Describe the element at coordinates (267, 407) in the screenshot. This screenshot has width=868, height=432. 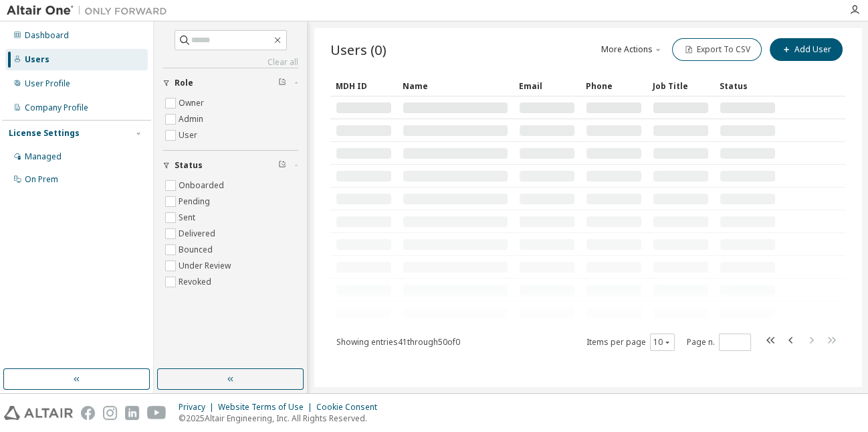
I see `div: Website Terms of Use` at that location.